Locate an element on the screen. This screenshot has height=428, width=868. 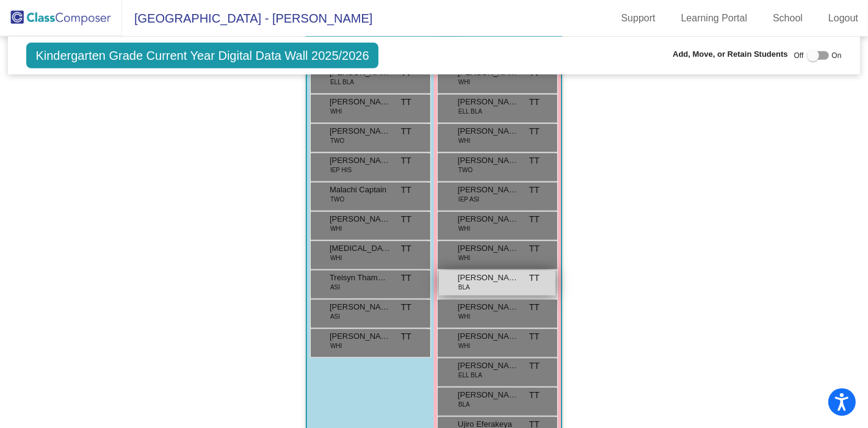
span: Treisyn Thammalong is located at coordinates (360, 278).